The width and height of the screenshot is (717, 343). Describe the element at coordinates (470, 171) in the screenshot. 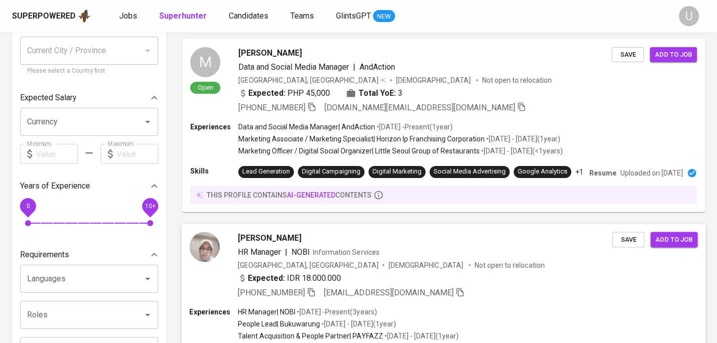

I see `div: Social Media Advertising` at that location.